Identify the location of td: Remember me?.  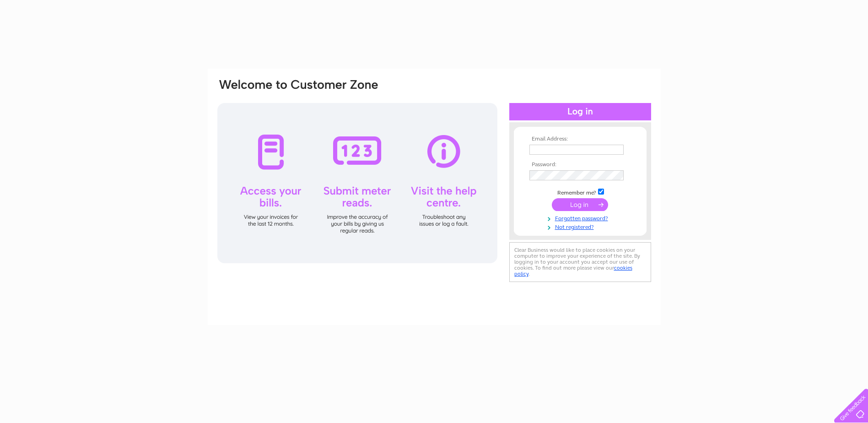
(581, 192).